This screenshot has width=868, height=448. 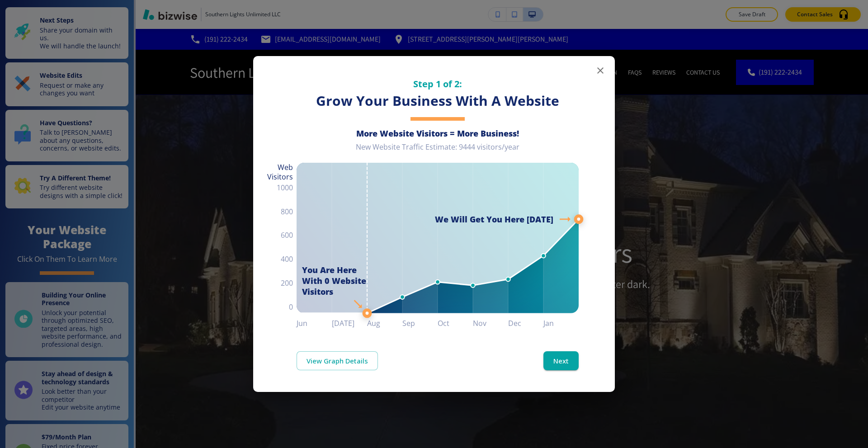 What do you see at coordinates (455, 323) in the screenshot?
I see `h6: Oct` at bounding box center [455, 323].